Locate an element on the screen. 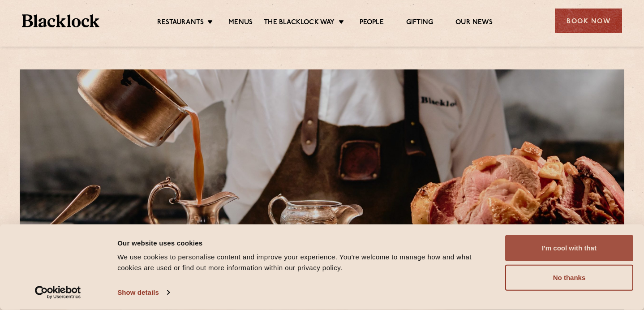  div: Our website uses cookies is located at coordinates (306, 243).